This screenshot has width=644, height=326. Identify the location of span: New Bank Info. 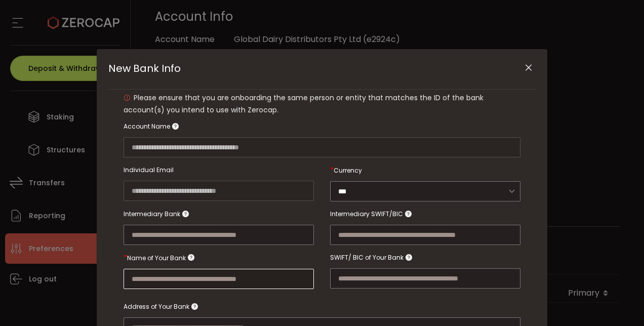
(144, 68).